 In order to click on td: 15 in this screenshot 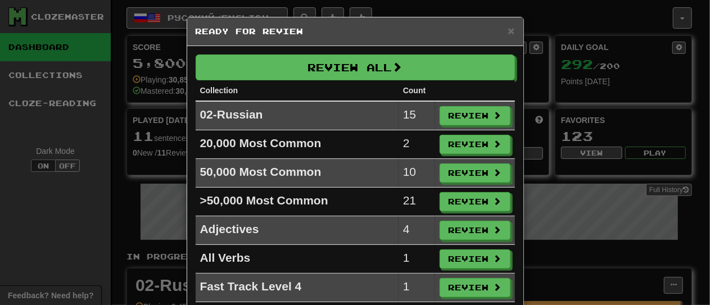, I will do `click(417, 116)`.